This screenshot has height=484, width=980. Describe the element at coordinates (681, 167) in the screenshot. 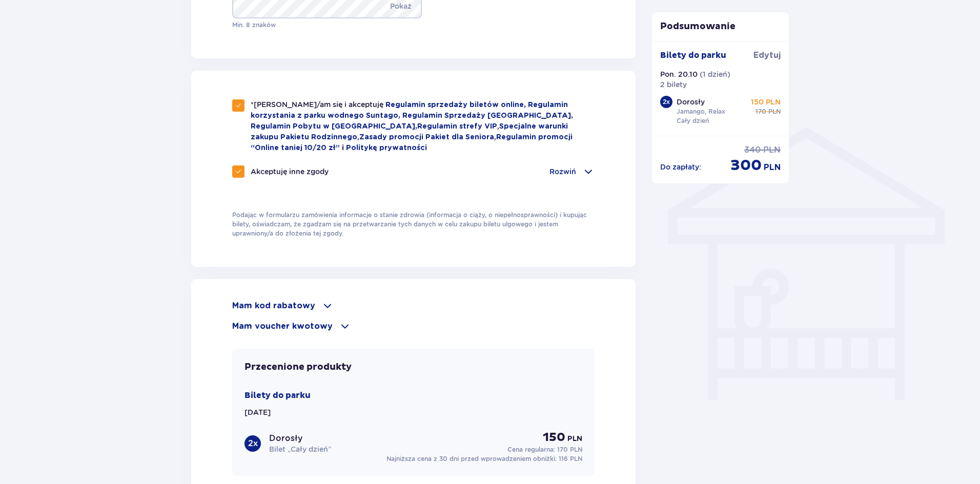

I see `p: Do zapłaty :` at that location.